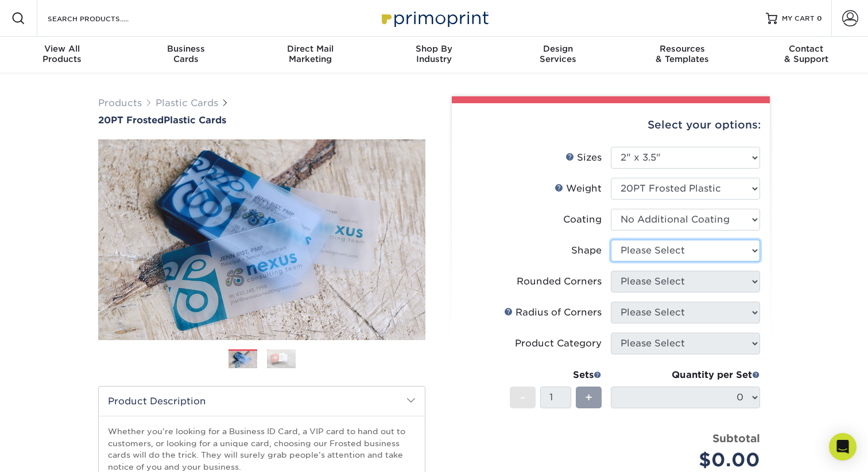 The width and height of the screenshot is (868, 472). I want to click on input: SEARCH PRODUCTS....., so click(102, 18).